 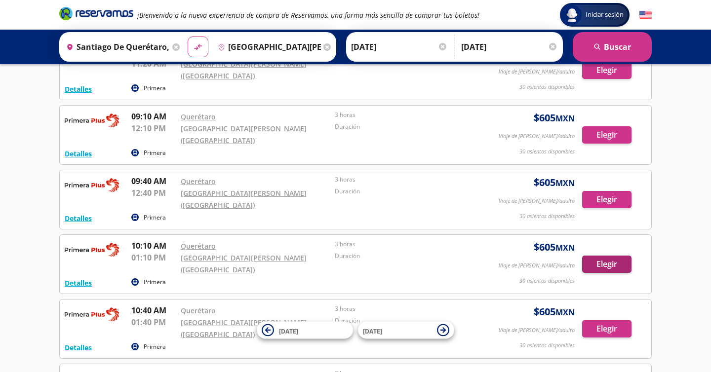 I want to click on input: Buscar Destino, so click(x=268, y=47).